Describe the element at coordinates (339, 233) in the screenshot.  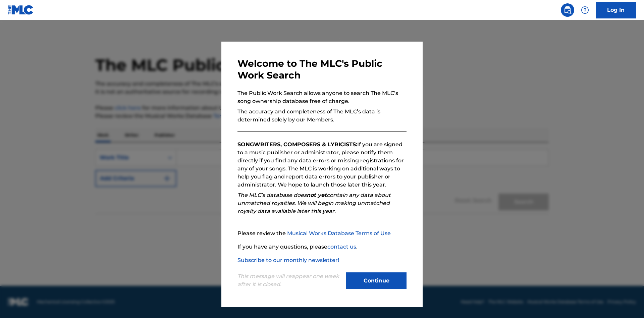
I see `a: Musical Works Database Terms of Use` at that location.